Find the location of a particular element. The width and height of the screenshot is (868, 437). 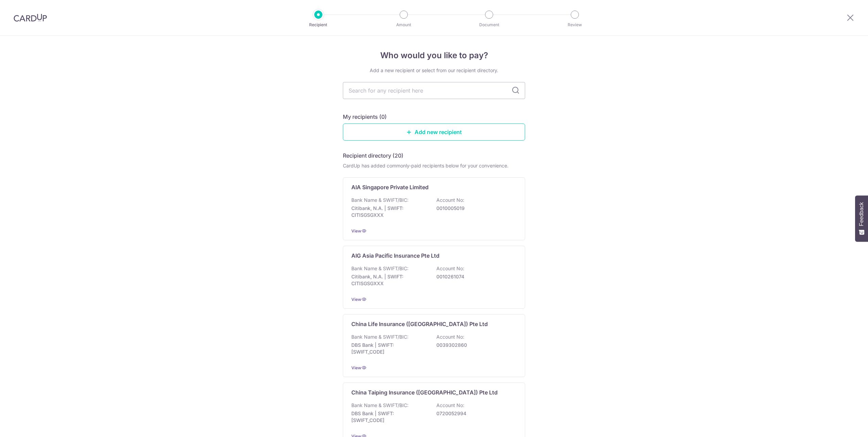

p: 0010261074 is located at coordinates (474, 277).